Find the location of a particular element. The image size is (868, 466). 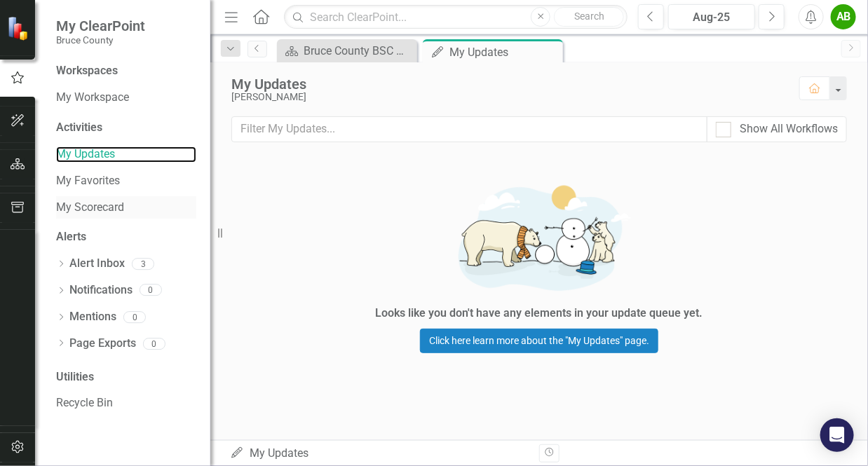

a: Alert Inbox is located at coordinates (96, 263).